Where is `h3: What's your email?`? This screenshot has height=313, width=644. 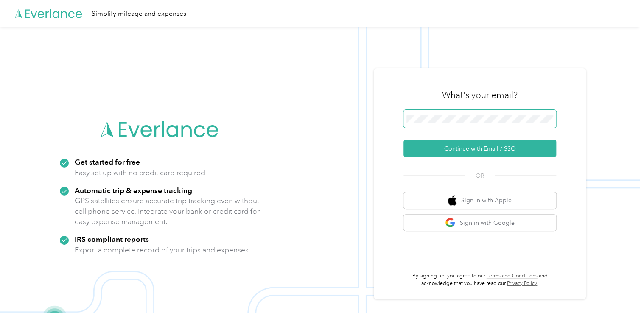
h3: What's your email? is located at coordinates (479, 95).